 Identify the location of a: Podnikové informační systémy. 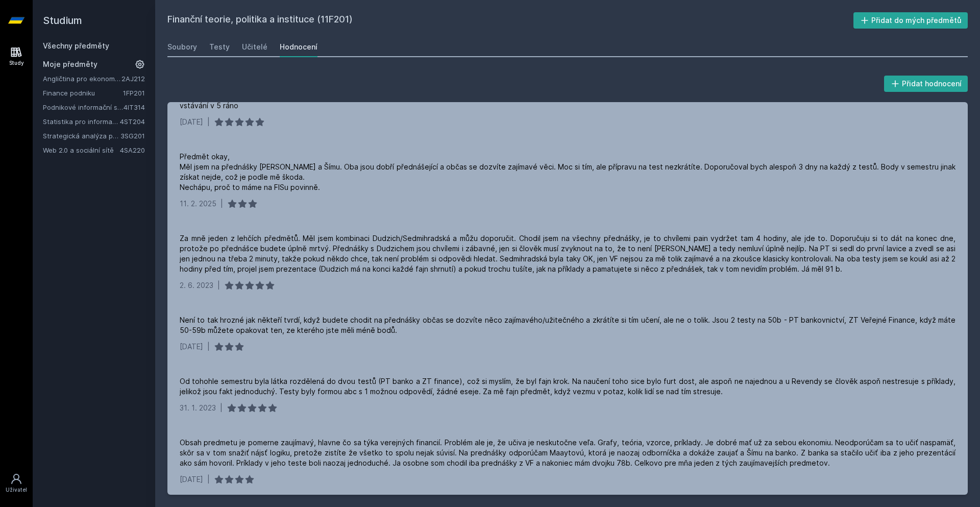
(83, 107).